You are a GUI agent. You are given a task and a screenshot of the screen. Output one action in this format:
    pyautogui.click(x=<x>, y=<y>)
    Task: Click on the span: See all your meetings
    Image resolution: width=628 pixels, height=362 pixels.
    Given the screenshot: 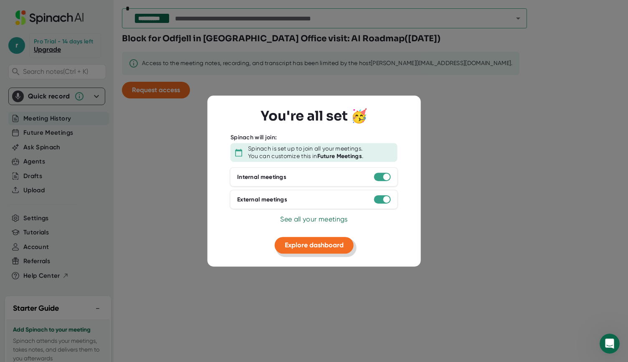 What is the action you would take?
    pyautogui.click(x=313, y=219)
    